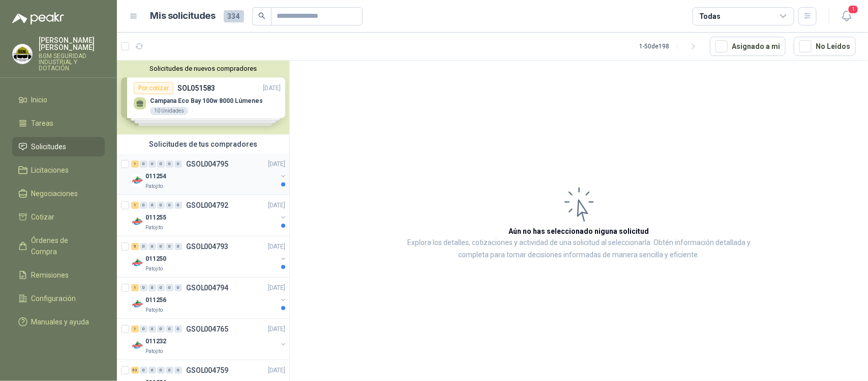  Describe the element at coordinates (58, 298) in the screenshot. I see `a: Configuración` at that location.